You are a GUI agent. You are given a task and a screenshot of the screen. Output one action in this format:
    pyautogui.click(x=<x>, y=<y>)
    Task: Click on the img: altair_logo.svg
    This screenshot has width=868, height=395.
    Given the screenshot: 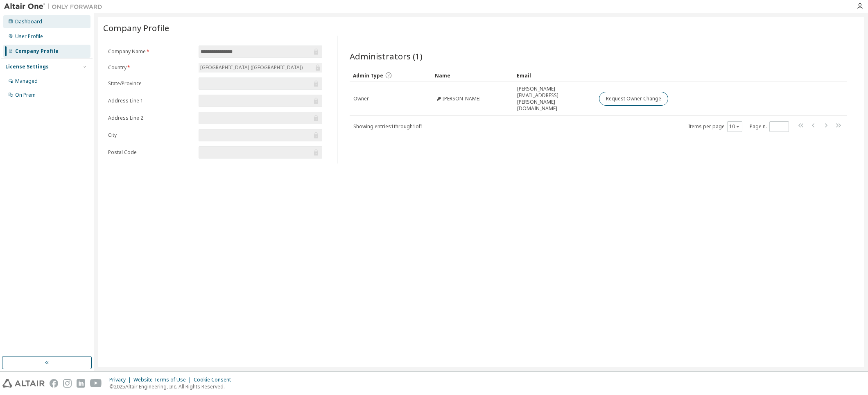 What is the action you would take?
    pyautogui.click(x=24, y=383)
    